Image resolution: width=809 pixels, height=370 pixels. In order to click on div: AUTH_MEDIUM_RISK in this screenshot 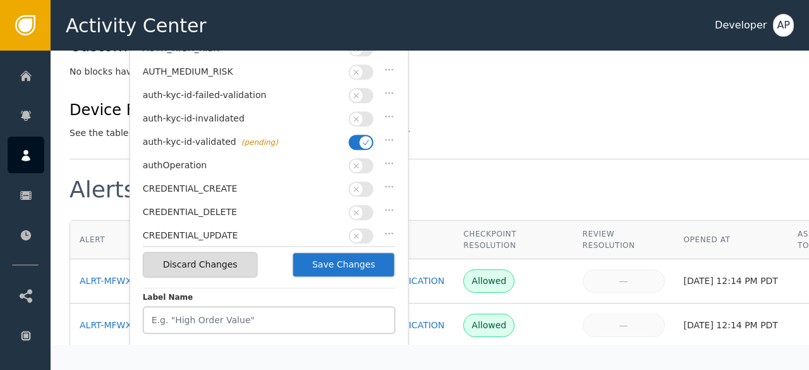, I will do `click(243, 71)`.